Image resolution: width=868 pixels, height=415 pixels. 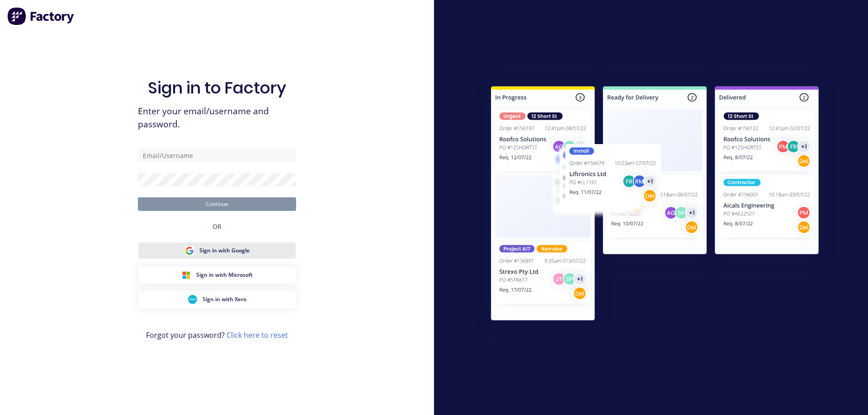 I want to click on span: Forgot your password?, so click(x=217, y=335).